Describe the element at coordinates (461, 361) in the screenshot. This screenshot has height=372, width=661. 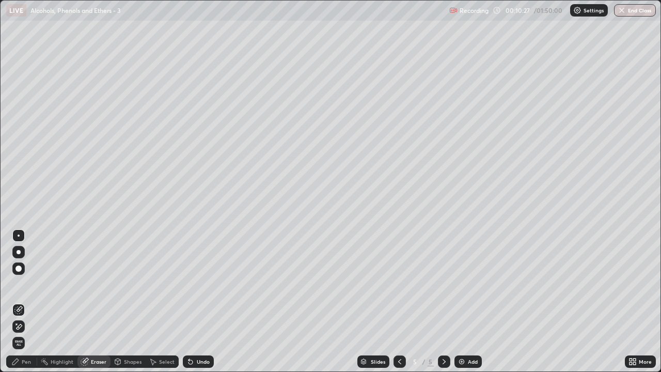
I see `img: add-slide-button` at that location.